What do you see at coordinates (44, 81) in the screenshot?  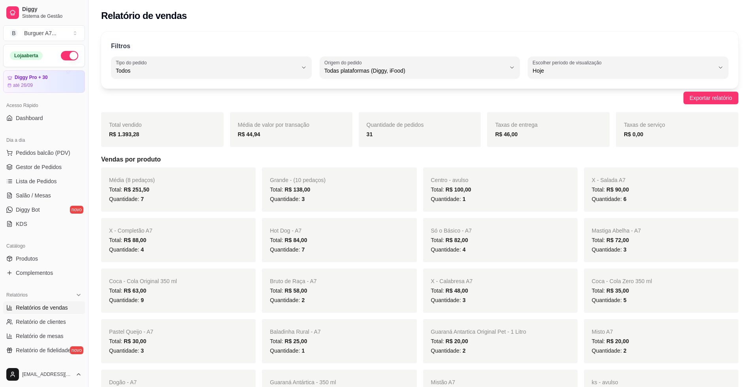 I see `a: Diggy Pro + 30até 26/09` at bounding box center [44, 81].